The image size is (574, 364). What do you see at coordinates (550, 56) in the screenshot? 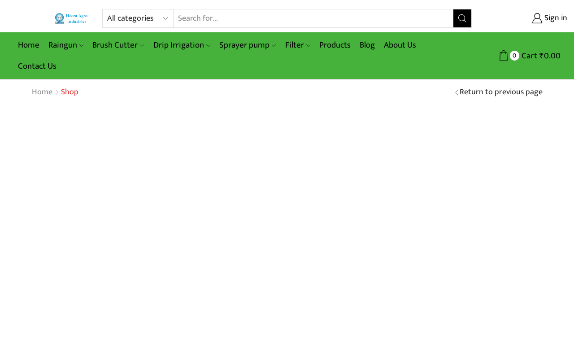
I see `bdi: 0.00` at bounding box center [550, 56].